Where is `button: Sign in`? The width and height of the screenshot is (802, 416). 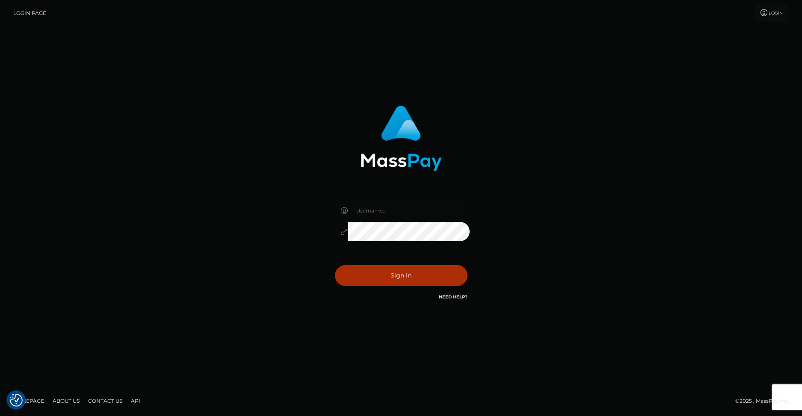 button: Sign in is located at coordinates (401, 276).